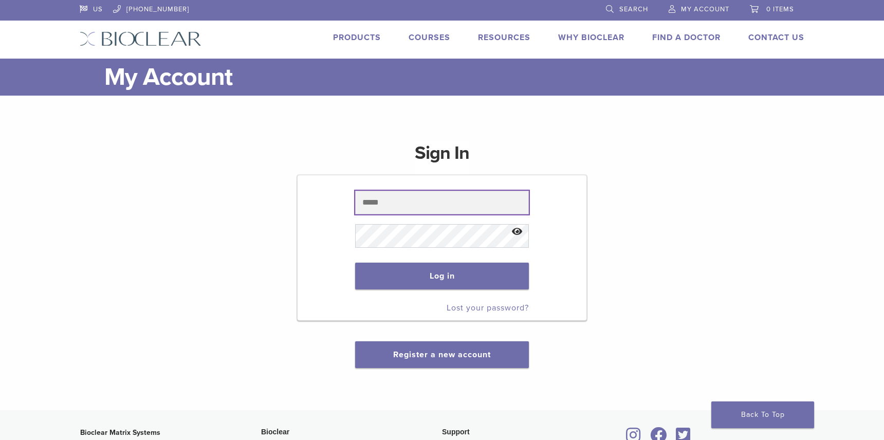  I want to click on img: Bioclear, so click(140, 39).